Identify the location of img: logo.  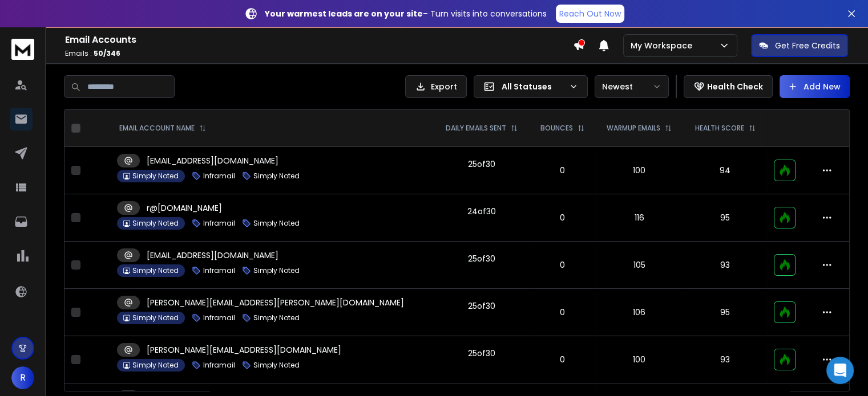
(23, 49).